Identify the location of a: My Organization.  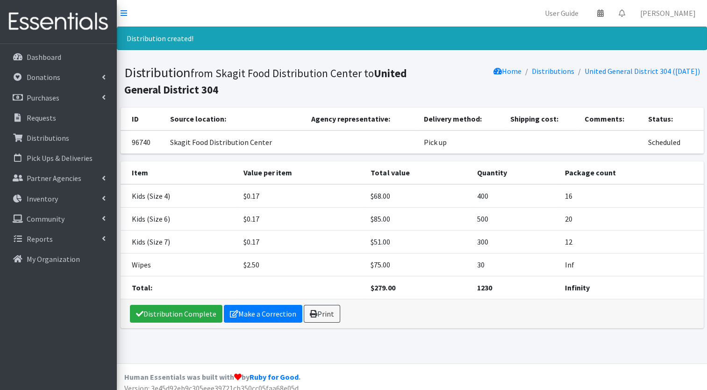
(58, 259).